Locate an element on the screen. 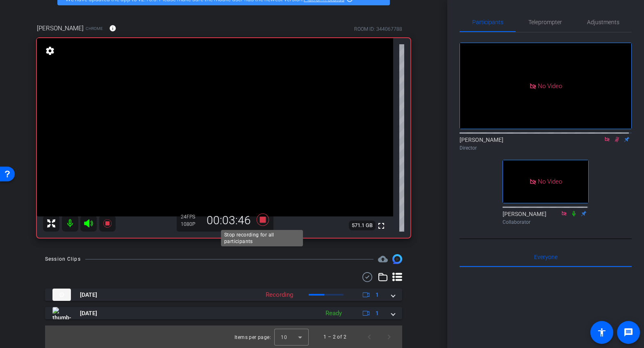  div: Stop recording for all participants is located at coordinates (262, 238).